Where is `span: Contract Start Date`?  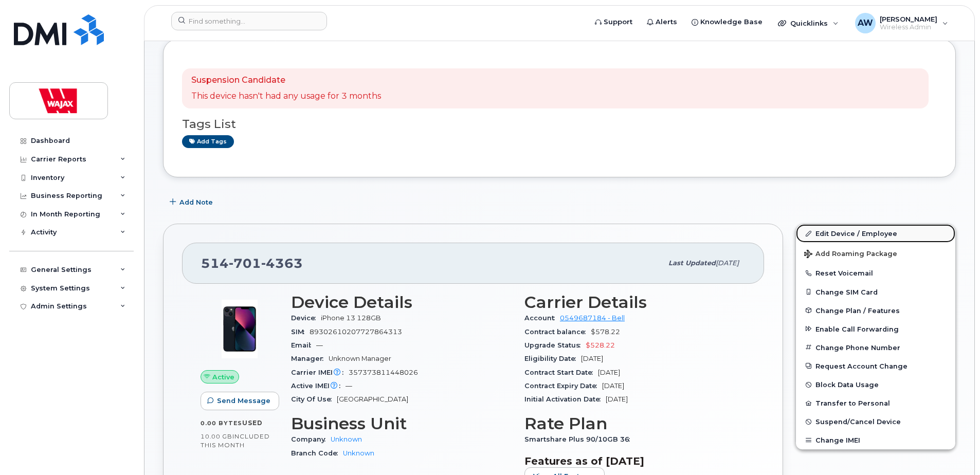 span: Contract Start Date is located at coordinates (561, 372).